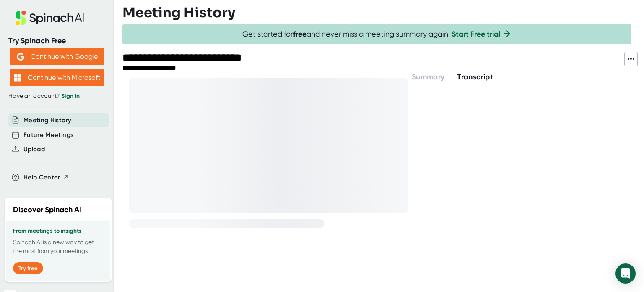 This screenshot has height=292, width=644. What do you see at coordinates (48, 135) in the screenshot?
I see `span: Future Meetings` at bounding box center [48, 135].